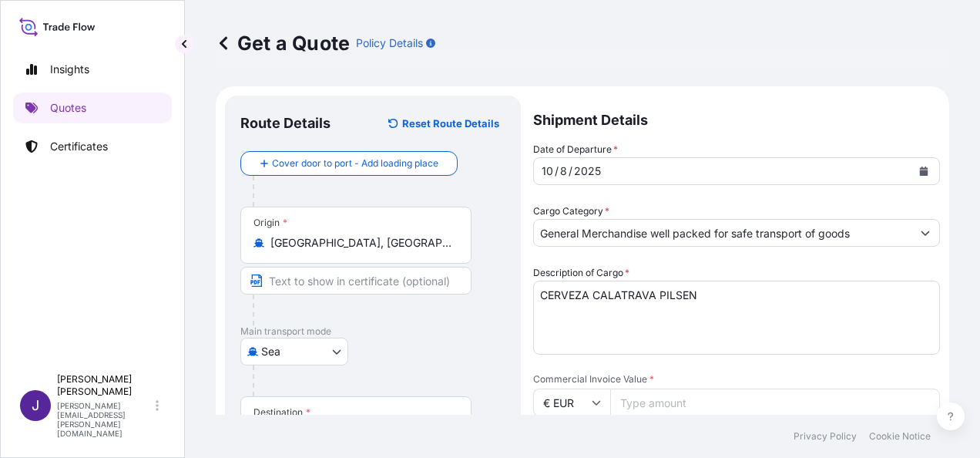 The image size is (980, 458). Describe the element at coordinates (282, 412) in the screenshot. I see `div: Destination` at that location.